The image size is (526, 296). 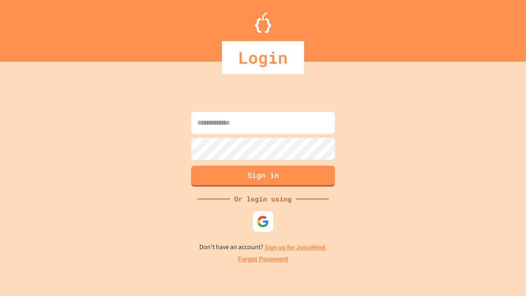 What do you see at coordinates (263, 58) in the screenshot?
I see `div: Login` at bounding box center [263, 58].